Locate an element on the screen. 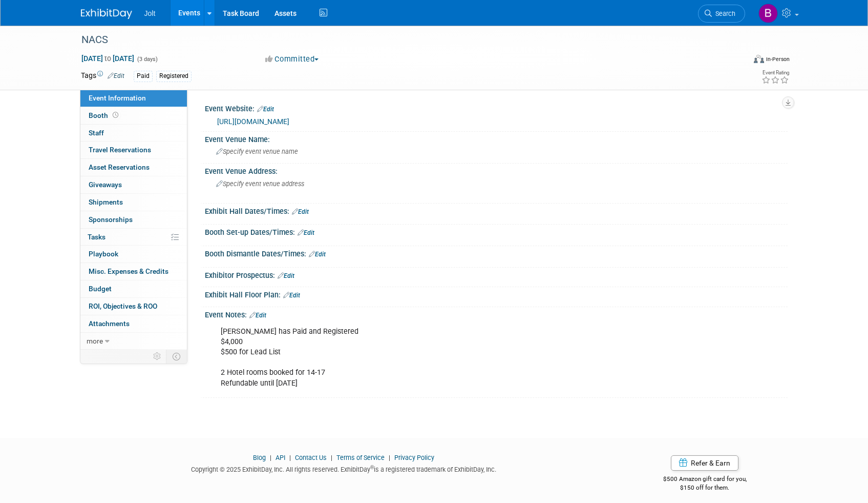 The height and width of the screenshot is (503, 868). div: Event Notes: is located at coordinates (496, 314).